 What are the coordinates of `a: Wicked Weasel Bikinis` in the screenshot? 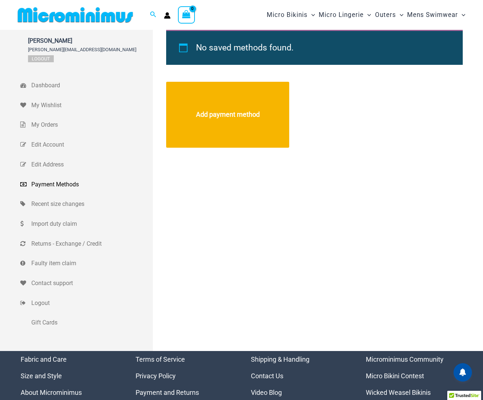 It's located at (398, 392).